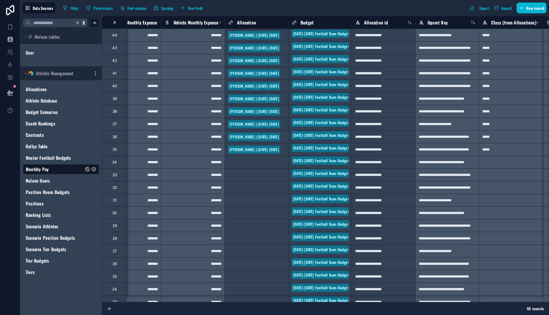  I want to click on a: Tier Budgets, so click(55, 261).